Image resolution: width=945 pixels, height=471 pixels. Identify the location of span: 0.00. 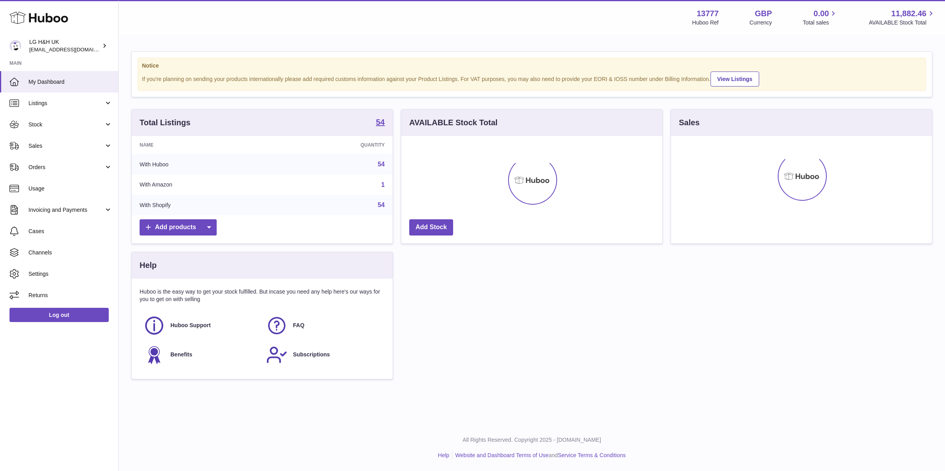
(821, 13).